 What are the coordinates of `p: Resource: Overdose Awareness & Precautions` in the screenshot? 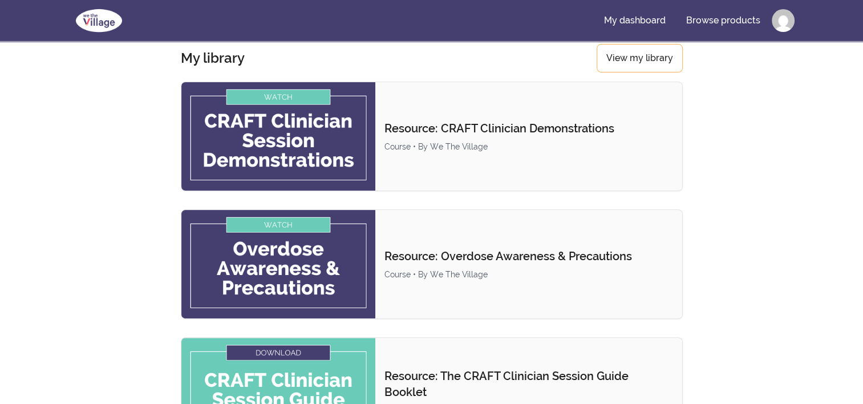 It's located at (528, 256).